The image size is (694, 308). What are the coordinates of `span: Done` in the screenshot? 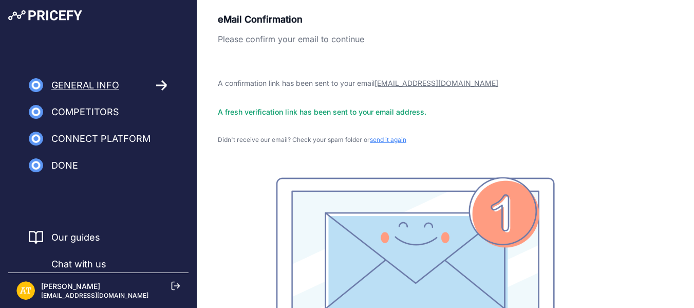 It's located at (65, 165).